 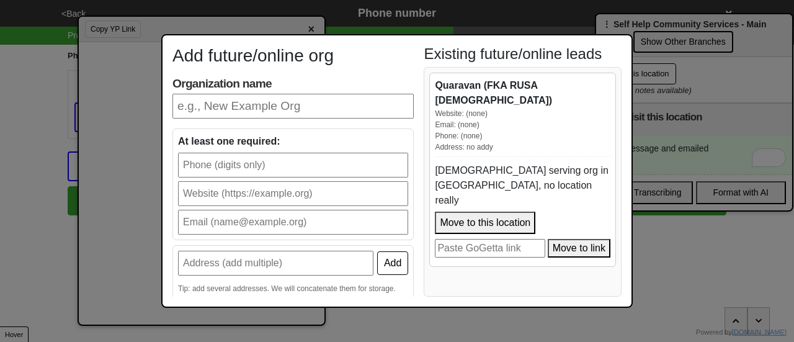 What do you see at coordinates (485, 223) in the screenshot?
I see `button: Move to this location` at bounding box center [485, 223].